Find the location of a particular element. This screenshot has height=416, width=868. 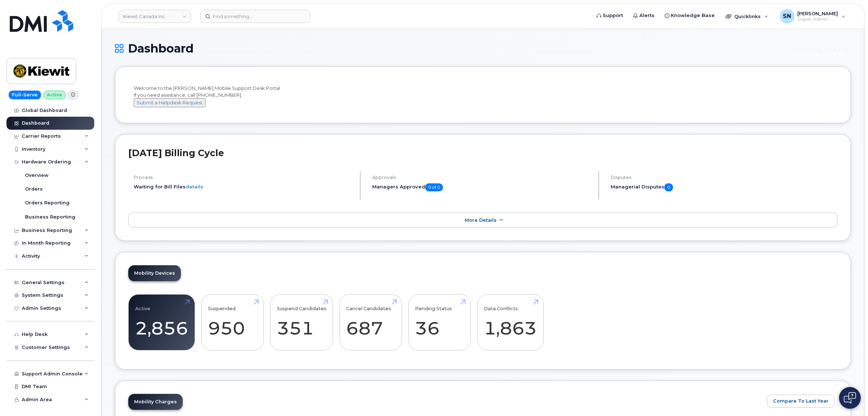

a: Mobility Charges is located at coordinates (155, 401).